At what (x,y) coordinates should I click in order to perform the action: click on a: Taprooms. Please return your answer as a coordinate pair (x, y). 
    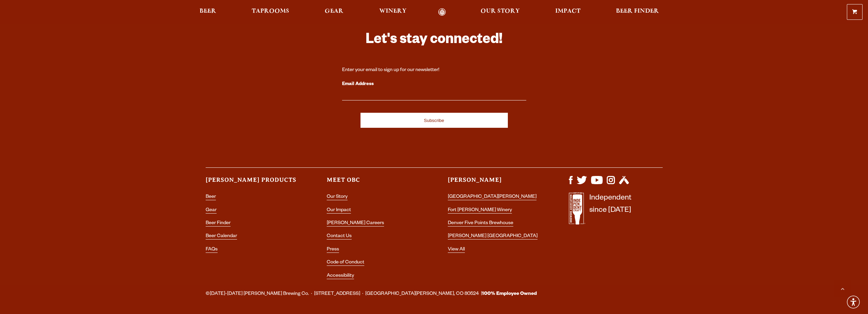
    Looking at the image, I should click on (270, 12).